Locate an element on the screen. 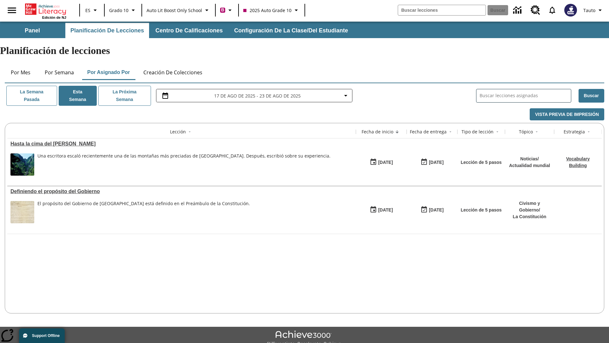  a: Centro de recursos, Se abrirá en una pestaña nueva. is located at coordinates (536, 10).